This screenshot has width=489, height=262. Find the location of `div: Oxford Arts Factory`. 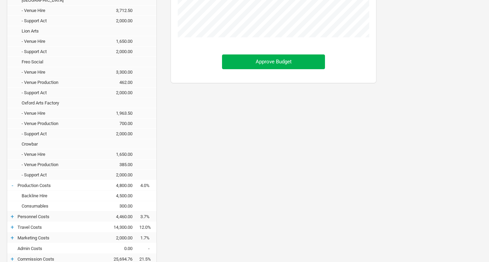

div: Oxford Arts Factory is located at coordinates (58, 103).